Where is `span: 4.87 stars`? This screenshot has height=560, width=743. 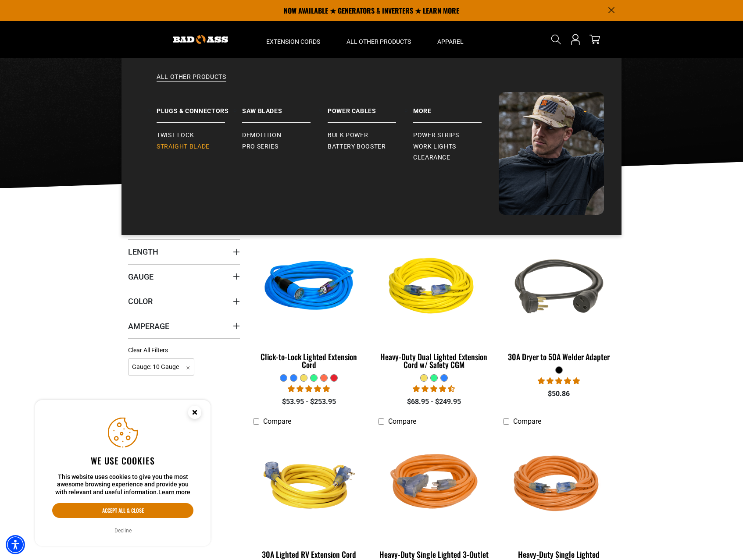 span: 4.87 stars is located at coordinates (309, 389).